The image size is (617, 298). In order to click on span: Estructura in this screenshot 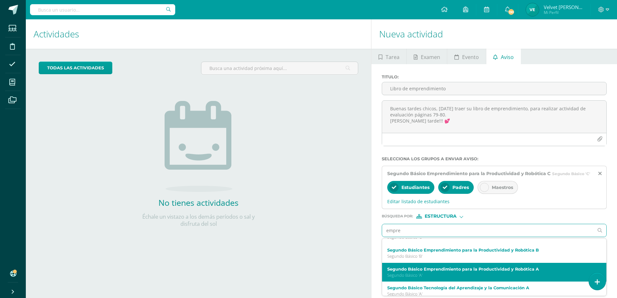, I will do `click(441, 216)`.